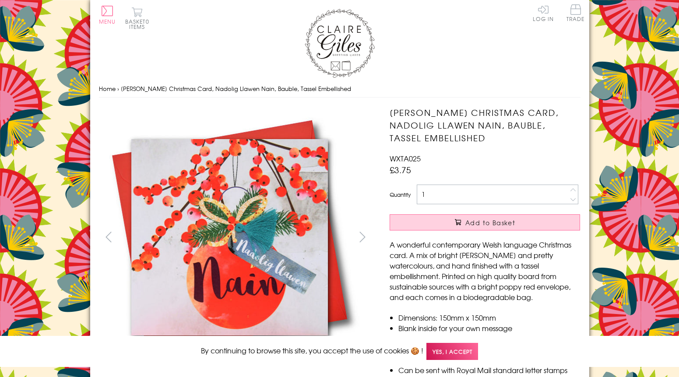 The image size is (679, 377). What do you see at coordinates (137, 18) in the screenshot?
I see `button: Basket0 items` at bounding box center [137, 18].